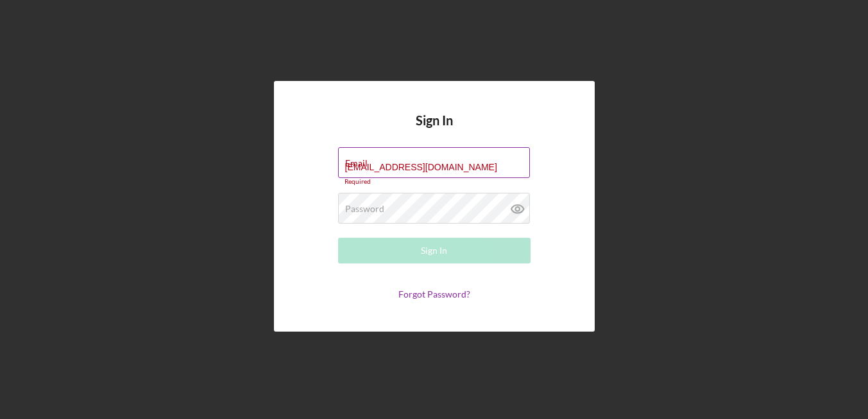 This screenshot has width=868, height=419. I want to click on label: Email, so click(356, 163).